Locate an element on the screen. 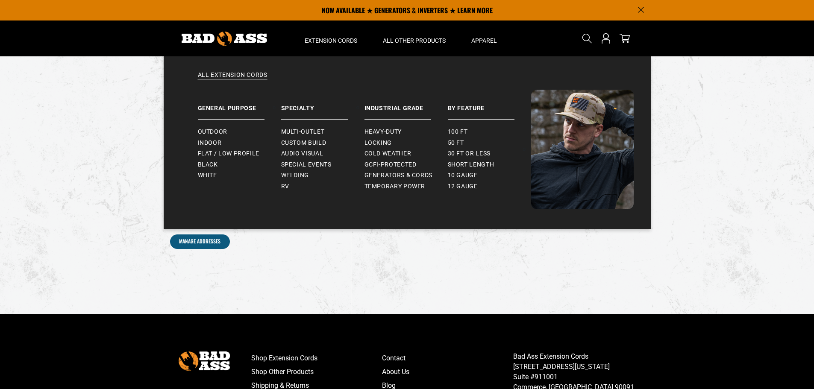 The height and width of the screenshot is (389, 814). a: Temporary Power is located at coordinates (406, 187).